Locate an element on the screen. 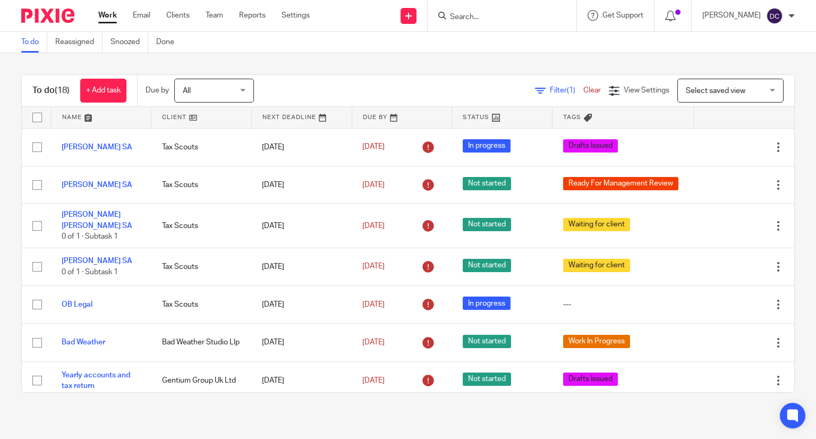 This screenshot has width=816, height=439. span: Tags is located at coordinates (572, 117).